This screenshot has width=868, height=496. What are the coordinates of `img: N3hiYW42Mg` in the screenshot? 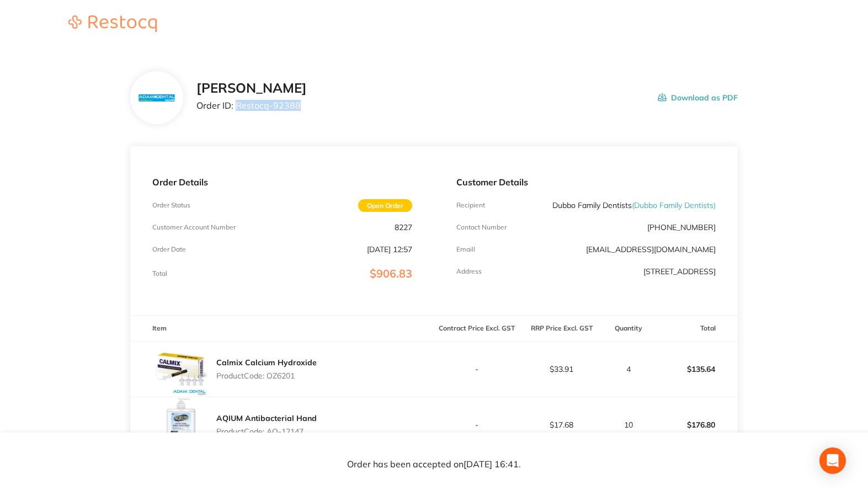 It's located at (156, 98).